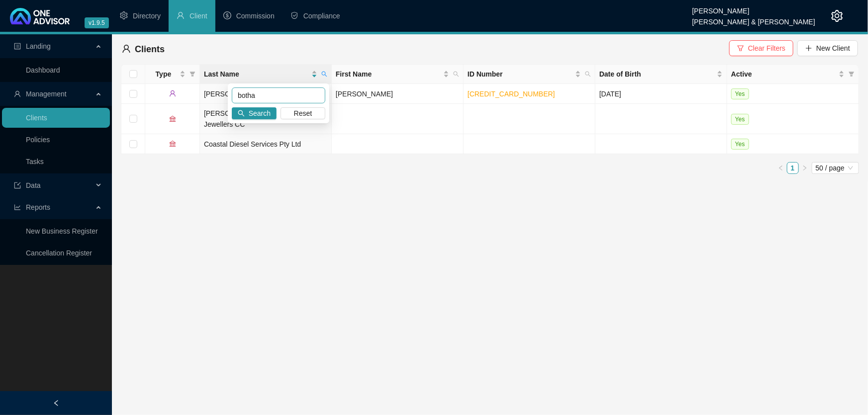 Image resolution: width=868 pixels, height=415 pixels. What do you see at coordinates (227, 15) in the screenshot?
I see `span: dollar` at bounding box center [227, 15].